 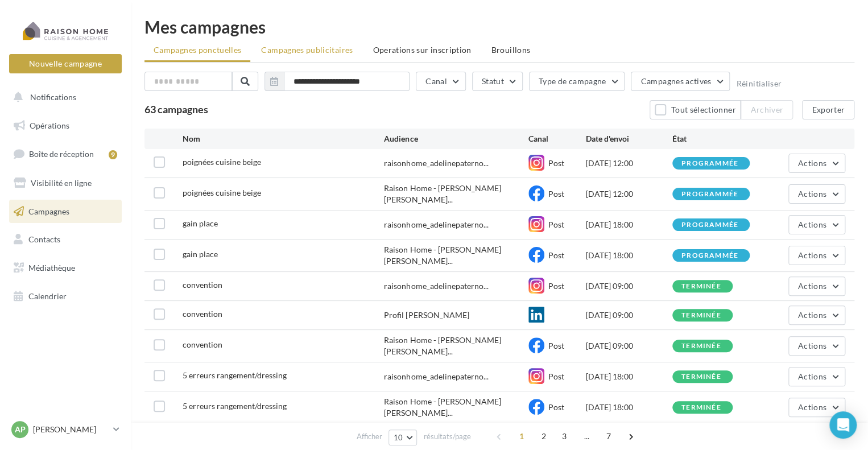 I want to click on div: État, so click(x=715, y=139).